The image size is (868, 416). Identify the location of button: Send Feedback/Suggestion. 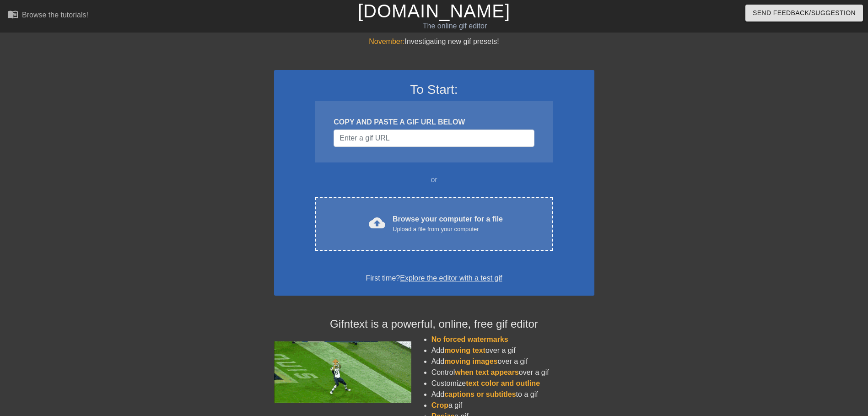
(804, 13).